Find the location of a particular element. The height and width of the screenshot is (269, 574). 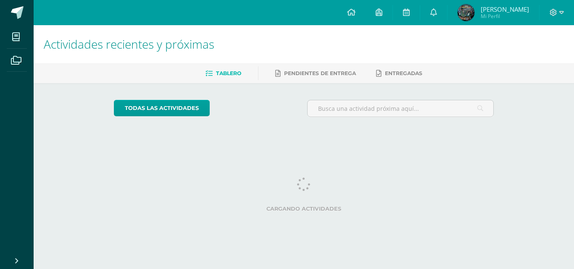

label: Cargando actividades is located at coordinates (304, 209).